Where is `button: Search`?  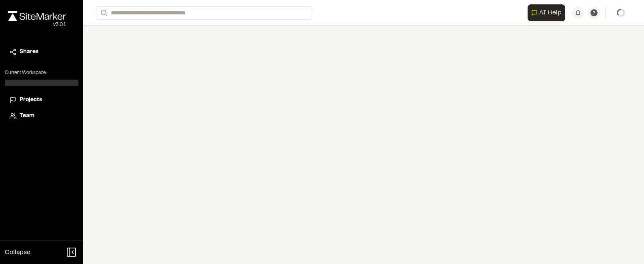 button: Search is located at coordinates (103, 13).